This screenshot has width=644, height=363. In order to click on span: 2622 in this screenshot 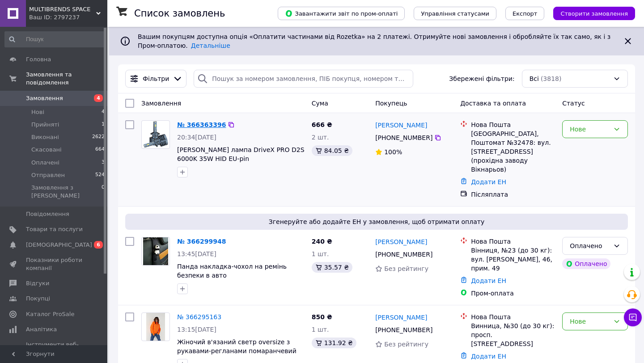, I will do `click(98, 137)`.